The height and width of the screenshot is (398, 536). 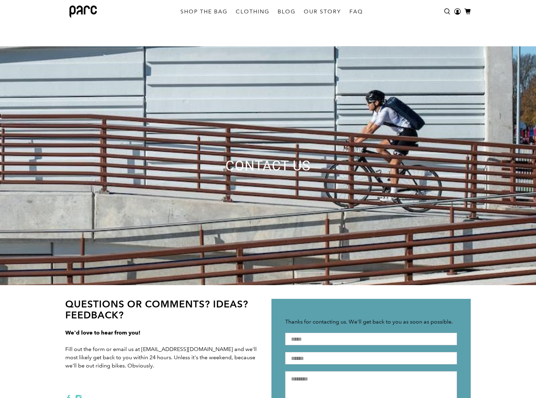 What do you see at coordinates (103, 333) in the screenshot?
I see `strong: We'd love to hear from you!` at bounding box center [103, 333].